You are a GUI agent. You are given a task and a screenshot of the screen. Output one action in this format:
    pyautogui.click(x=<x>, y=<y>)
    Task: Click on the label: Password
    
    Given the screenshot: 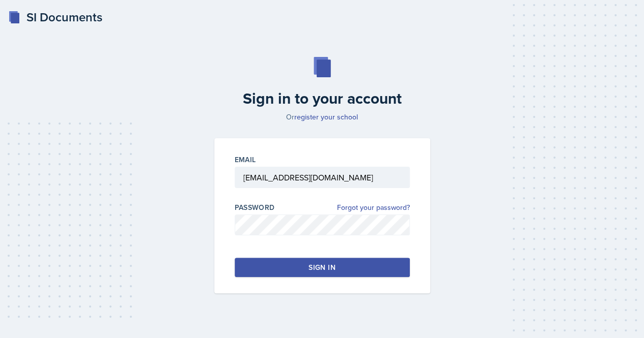 What is the action you would take?
    pyautogui.click(x=255, y=207)
    